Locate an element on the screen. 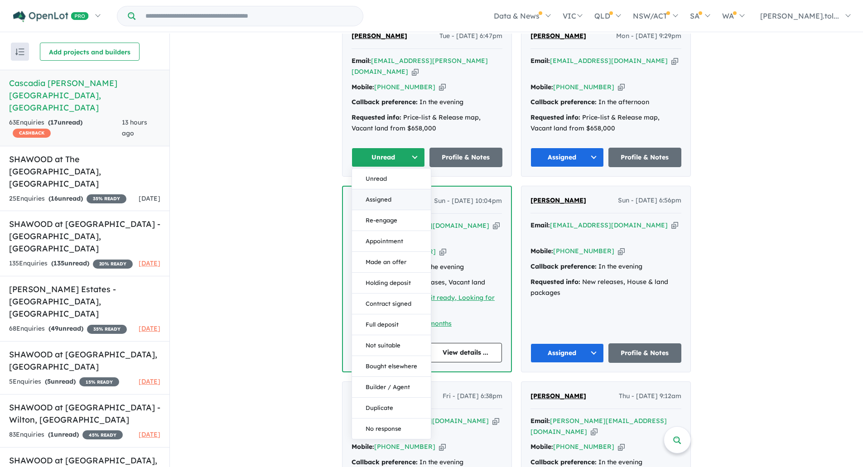  span: 1 is located at coordinates (52, 435).